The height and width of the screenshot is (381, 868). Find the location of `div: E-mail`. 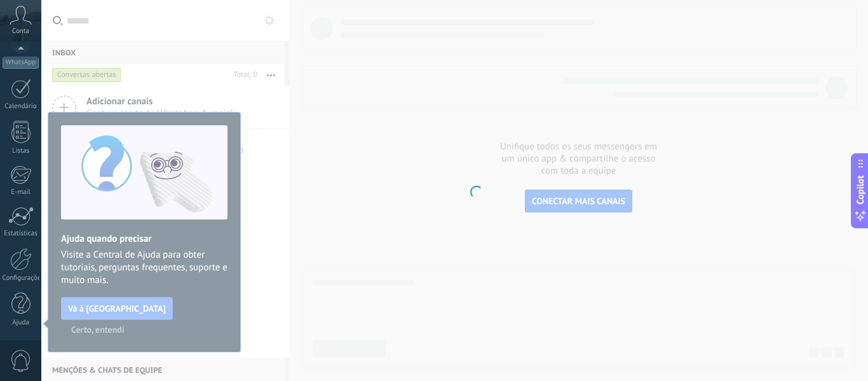

div: E-mail is located at coordinates (21, 192).